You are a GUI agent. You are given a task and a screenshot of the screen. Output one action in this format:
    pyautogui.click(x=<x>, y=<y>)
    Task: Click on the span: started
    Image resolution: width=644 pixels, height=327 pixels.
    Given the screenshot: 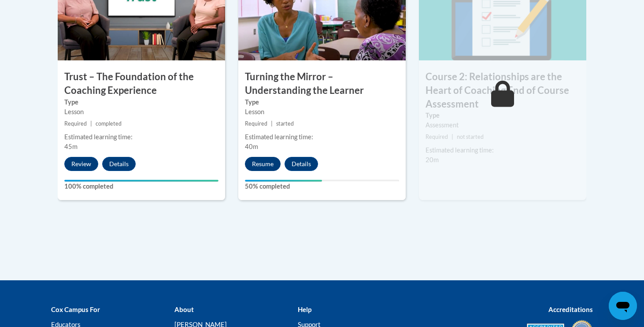 What is the action you would take?
    pyautogui.click(x=285, y=123)
    